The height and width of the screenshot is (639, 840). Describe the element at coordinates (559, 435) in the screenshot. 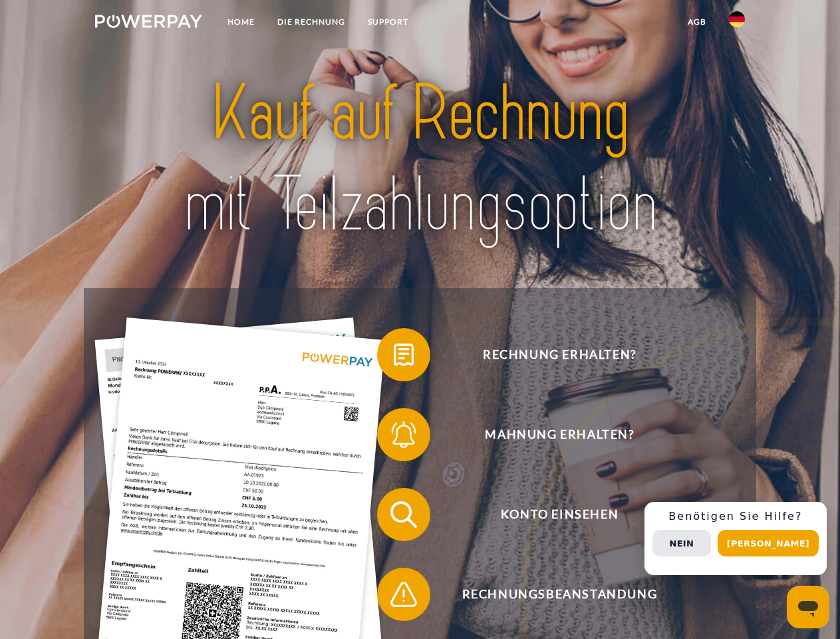

I see `span: Mahnung erhalten?` at that location.